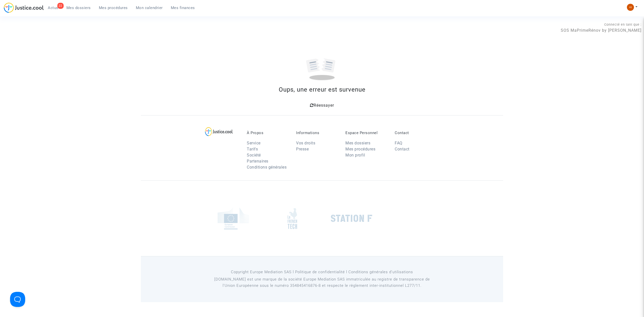 This screenshot has height=317, width=644. Describe the element at coordinates (53, 8) in the screenshot. I see `span: Actus` at that location.